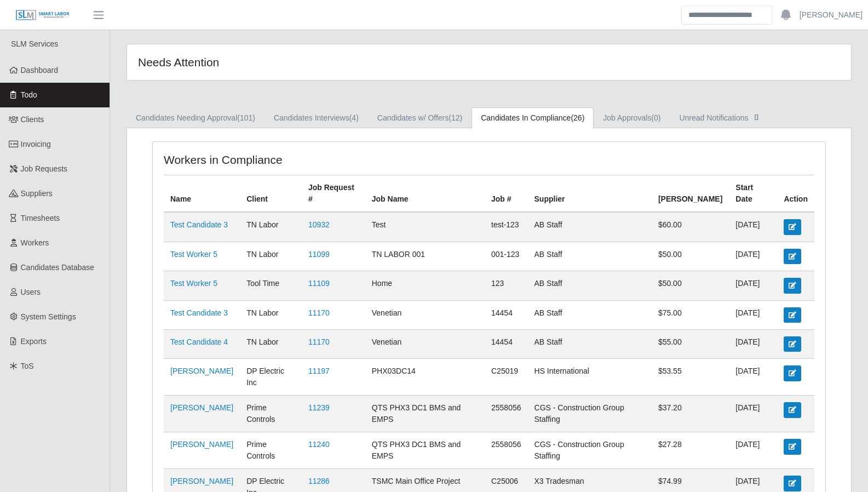 The height and width of the screenshot is (492, 868). What do you see at coordinates (319, 254) in the screenshot?
I see `a: 11099` at bounding box center [319, 254].